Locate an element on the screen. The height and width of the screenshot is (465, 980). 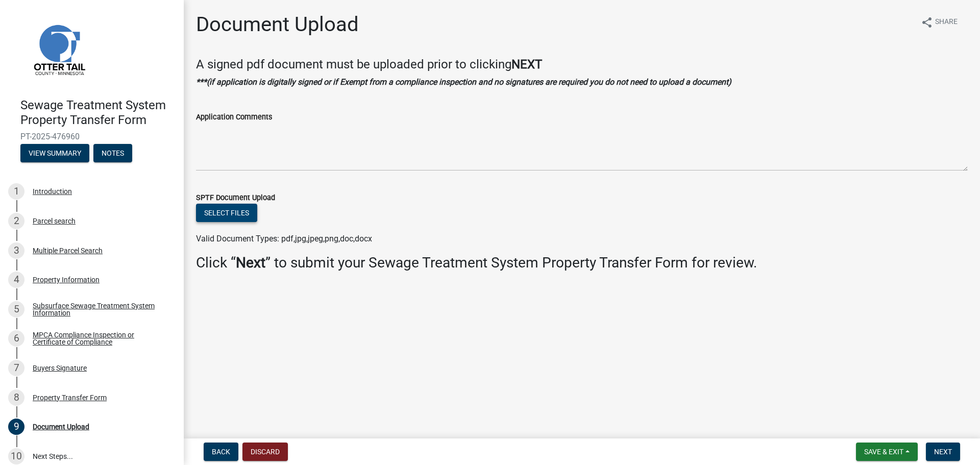
div: Introduction is located at coordinates (53, 191).